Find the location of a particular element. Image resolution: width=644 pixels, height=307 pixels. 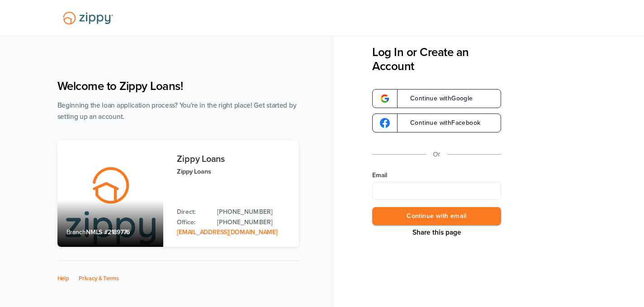

h3: Log In or Create an Account is located at coordinates (437, 59).